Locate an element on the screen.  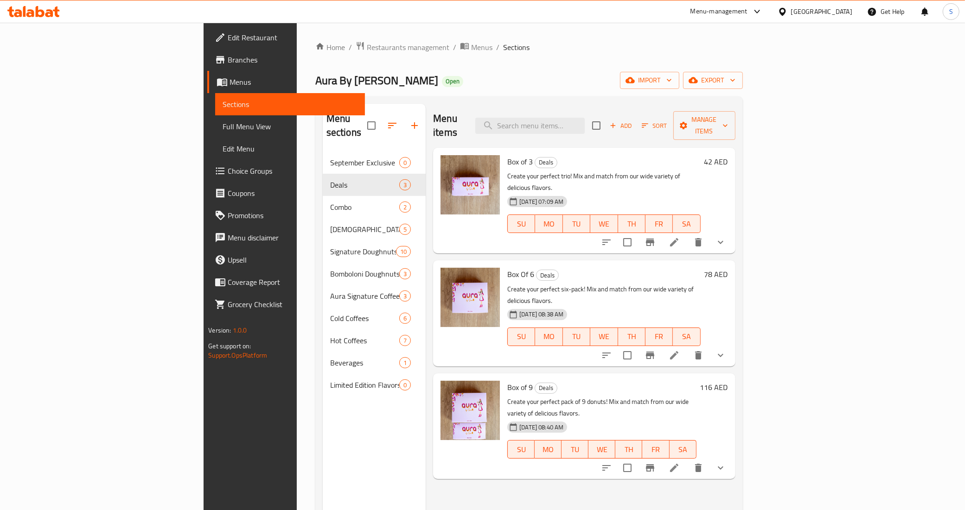
button: TU is located at coordinates (575, 450).